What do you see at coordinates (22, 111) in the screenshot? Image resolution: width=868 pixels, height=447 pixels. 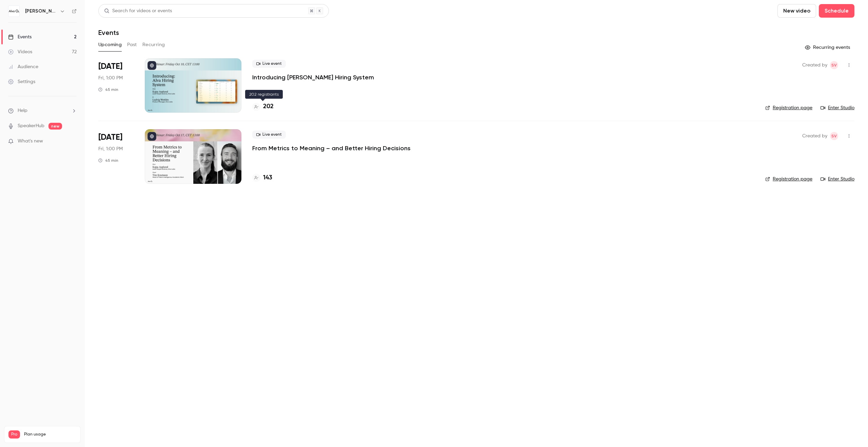 I see `span: Help` at bounding box center [22, 111].